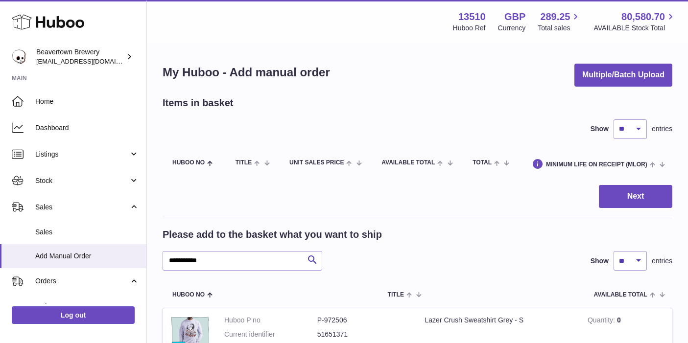 This screenshot has width=688, height=343. What do you see at coordinates (272, 235) in the screenshot?
I see `h2: Please add to the basket what you want to ship` at bounding box center [272, 235].